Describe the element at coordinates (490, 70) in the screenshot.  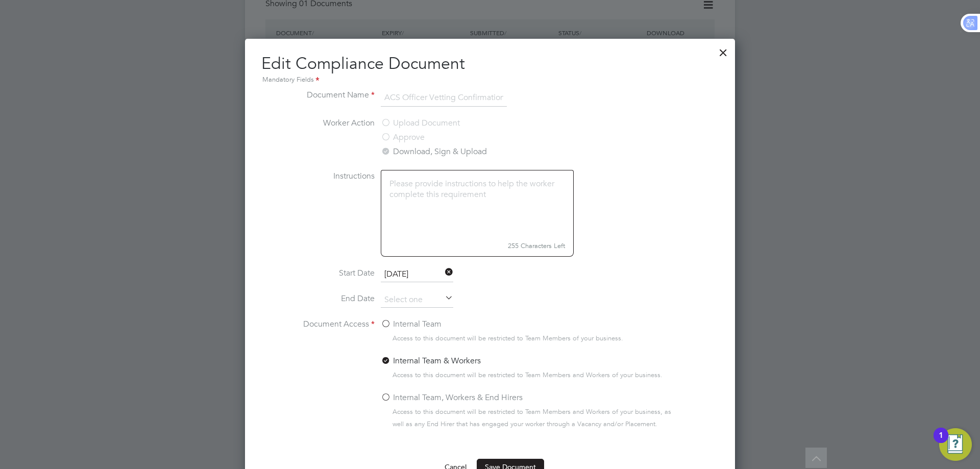
I see `h2: Edit Compliance Document` at that location.